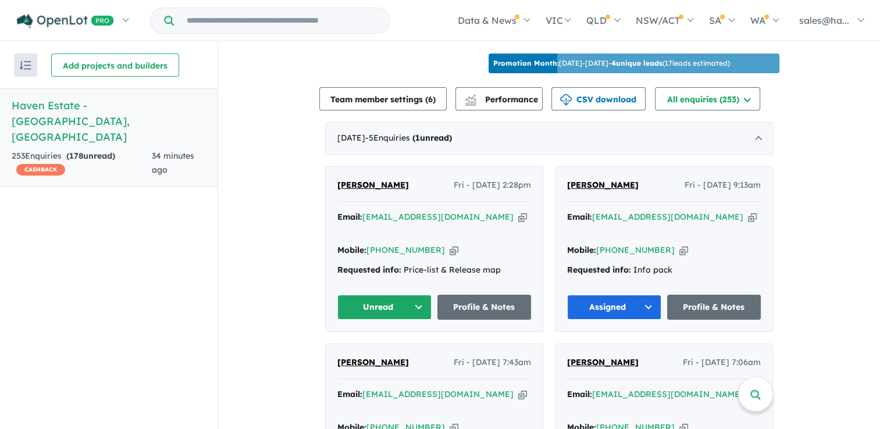 Image resolution: width=880 pixels, height=429 pixels. Describe the element at coordinates (663, 270) in the screenshot. I see `div: Info pack` at that location.